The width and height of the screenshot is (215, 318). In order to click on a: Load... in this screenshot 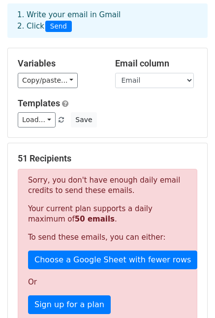, I will do `click(36, 120)`.